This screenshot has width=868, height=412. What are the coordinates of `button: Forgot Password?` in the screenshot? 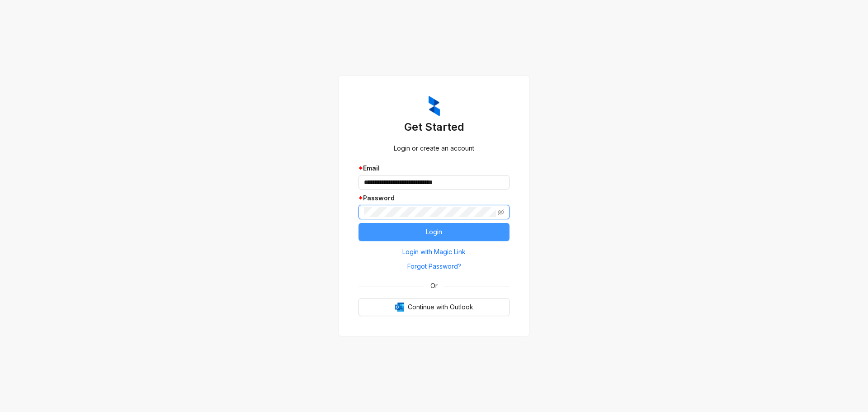 It's located at (434, 266).